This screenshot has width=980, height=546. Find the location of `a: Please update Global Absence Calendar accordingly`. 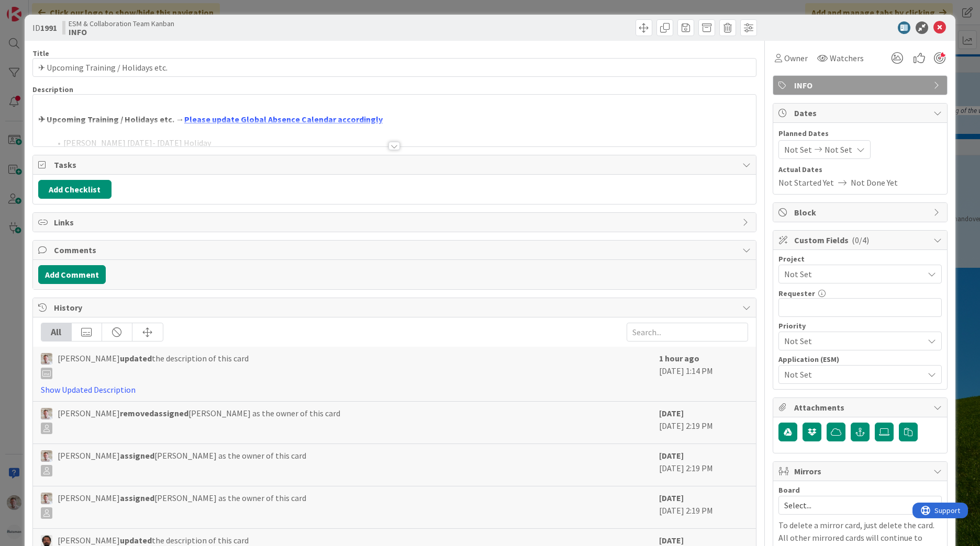

a: Please update Global Absence Calendar accordingly is located at coordinates (283, 119).